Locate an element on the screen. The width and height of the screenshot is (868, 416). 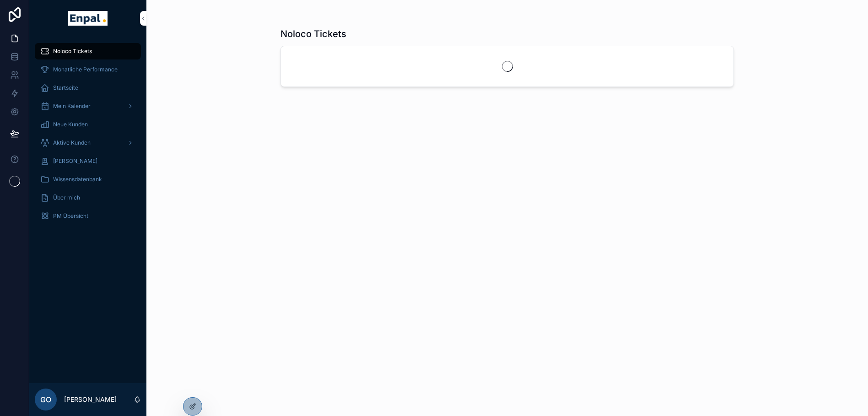
img: App logo is located at coordinates (87, 18).